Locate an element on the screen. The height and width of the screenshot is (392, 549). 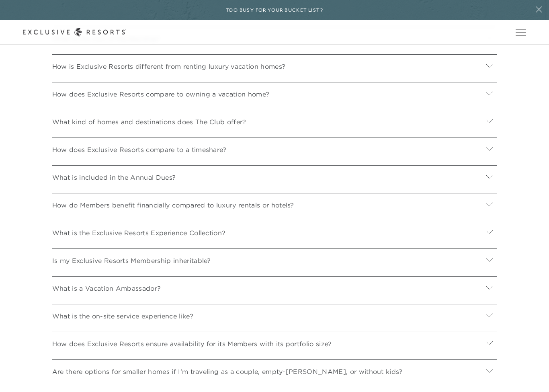
p: What is a Vacation Ambassador? is located at coordinates (106, 288).